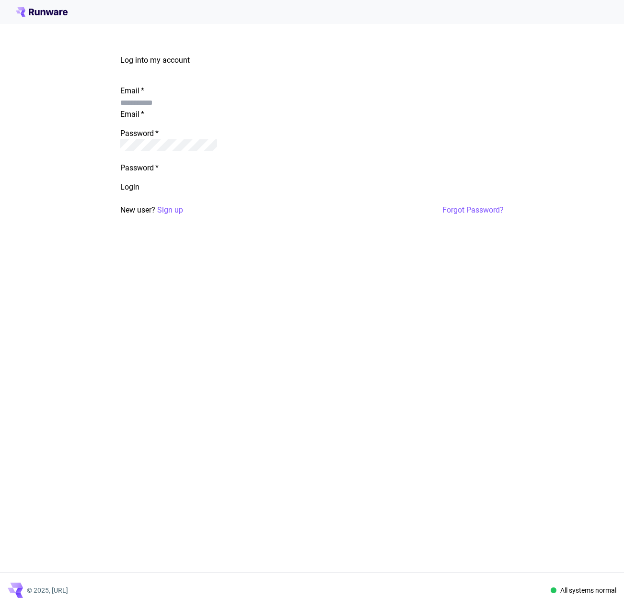 The height and width of the screenshot is (608, 624). I want to click on p: New user?, so click(151, 210).